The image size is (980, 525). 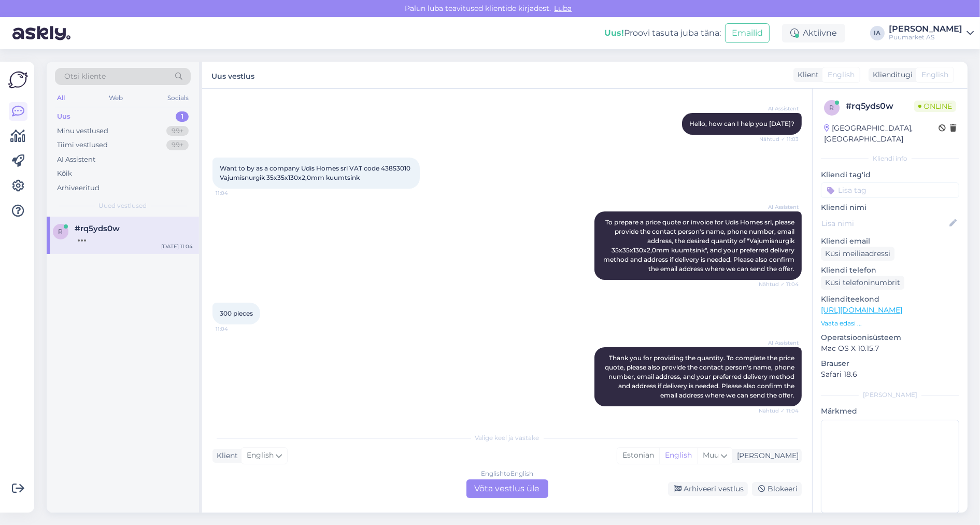 I want to click on span: Thank you for providing the quantity. To complete the price quote, please also provide the contac..., so click(x=699, y=376).